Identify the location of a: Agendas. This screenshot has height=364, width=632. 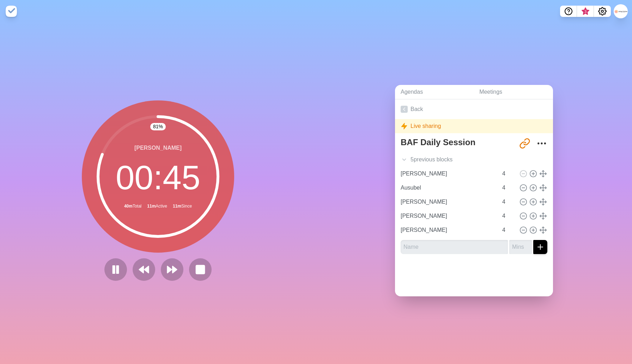
(434, 92).